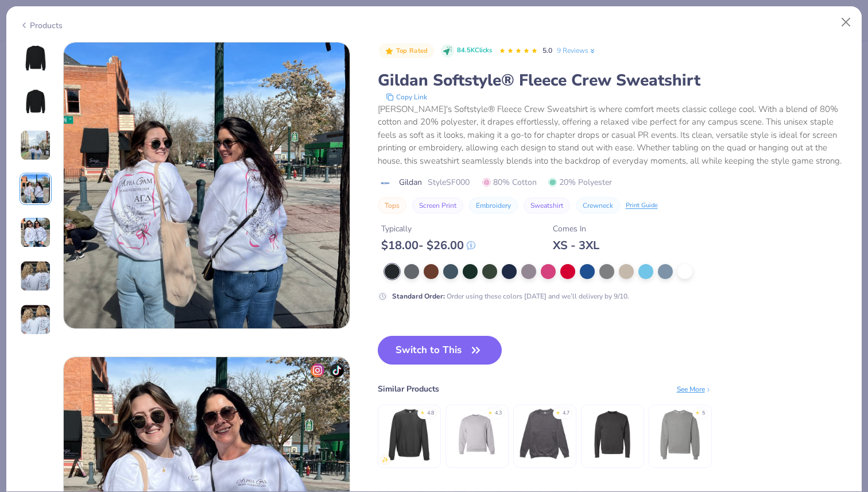 The image size is (868, 492). What do you see at coordinates (35, 58) in the screenshot?
I see `img: Front` at bounding box center [35, 58].